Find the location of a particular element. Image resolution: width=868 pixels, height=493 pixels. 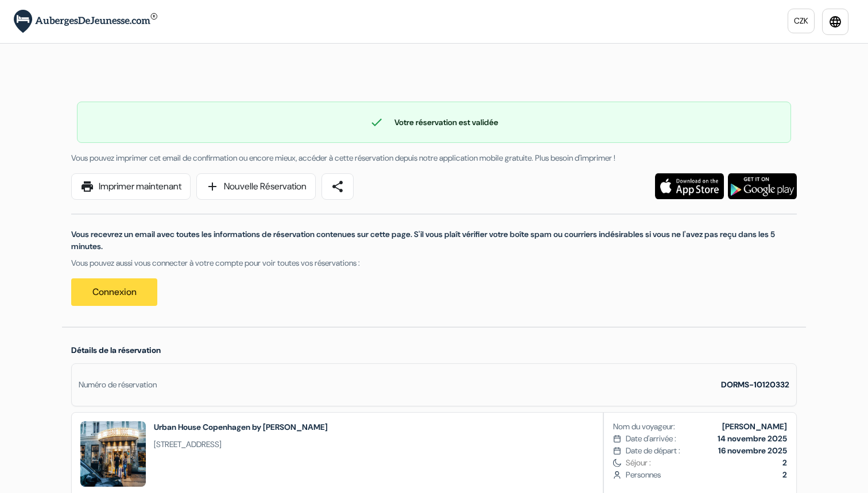

p: Vous recevrez un email avec toutes les informations de réservation contenues sur cette page. S'il... is located at coordinates (434, 240).